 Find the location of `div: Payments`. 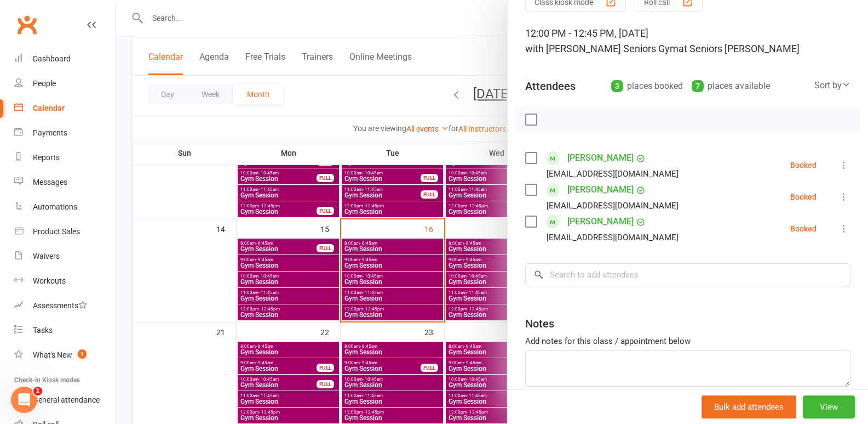

div: Payments is located at coordinates (50, 132).